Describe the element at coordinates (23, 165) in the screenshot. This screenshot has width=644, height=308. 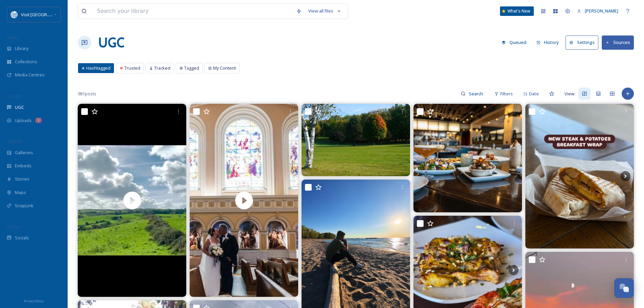
I see `span: Embeds` at that location.